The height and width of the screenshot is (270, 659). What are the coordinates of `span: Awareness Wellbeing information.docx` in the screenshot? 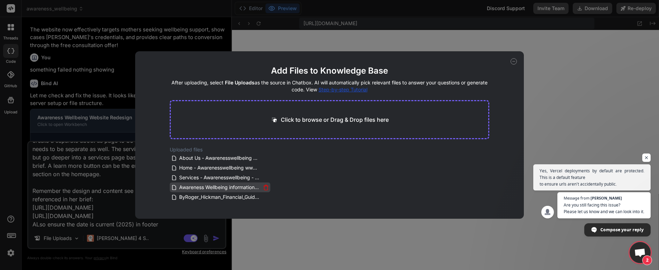 It's located at (220, 188).